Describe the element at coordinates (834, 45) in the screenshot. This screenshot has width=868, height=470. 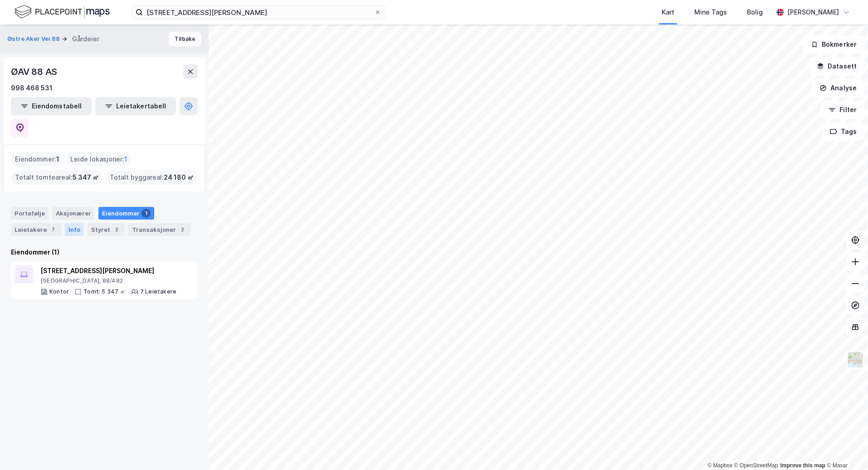
I see `button: Bokmerker` at that location.